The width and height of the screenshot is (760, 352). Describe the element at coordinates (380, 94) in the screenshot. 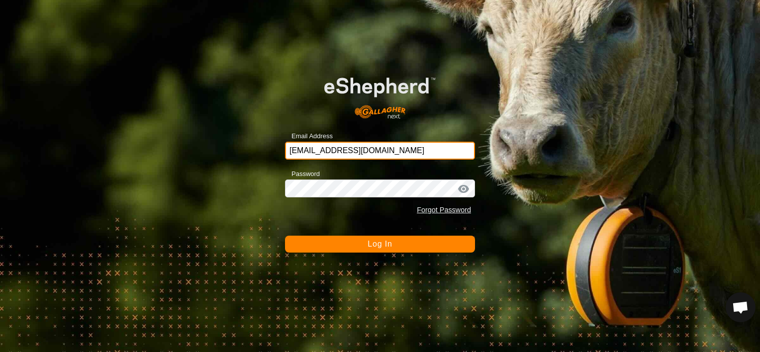

I see `img: E-shepherd Logo` at that location.